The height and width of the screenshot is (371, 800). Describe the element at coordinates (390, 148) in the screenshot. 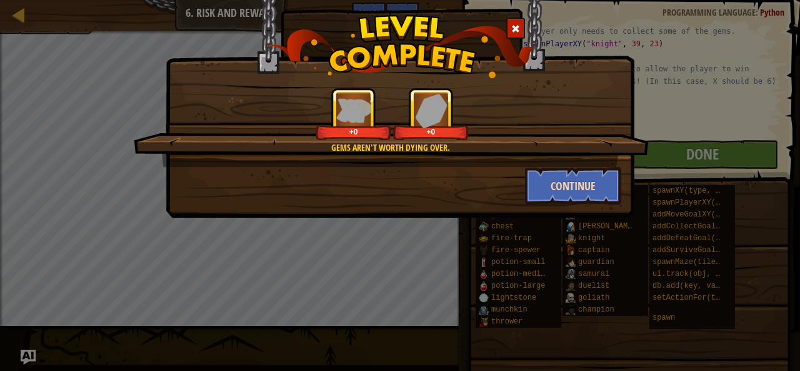

I see `div: Gems aren't worth dying over.` at that location.